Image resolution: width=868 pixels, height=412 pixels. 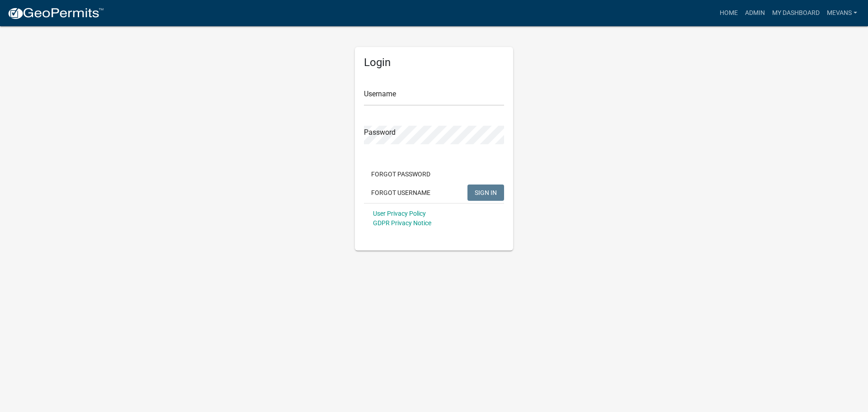 What do you see at coordinates (399, 213) in the screenshot?
I see `a: User Privacy Policy` at bounding box center [399, 213].